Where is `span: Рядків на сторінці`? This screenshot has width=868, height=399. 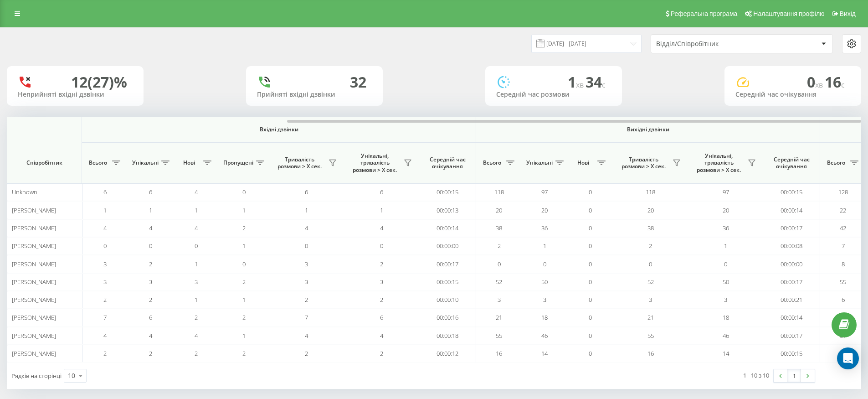
span: Рядків на сторінці is located at coordinates (37, 376).